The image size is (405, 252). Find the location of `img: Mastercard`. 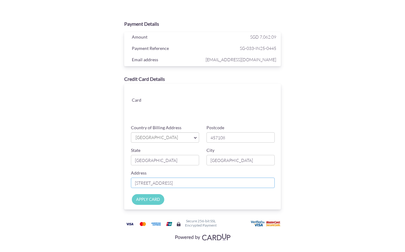

img: Mastercard is located at coordinates (143, 224).